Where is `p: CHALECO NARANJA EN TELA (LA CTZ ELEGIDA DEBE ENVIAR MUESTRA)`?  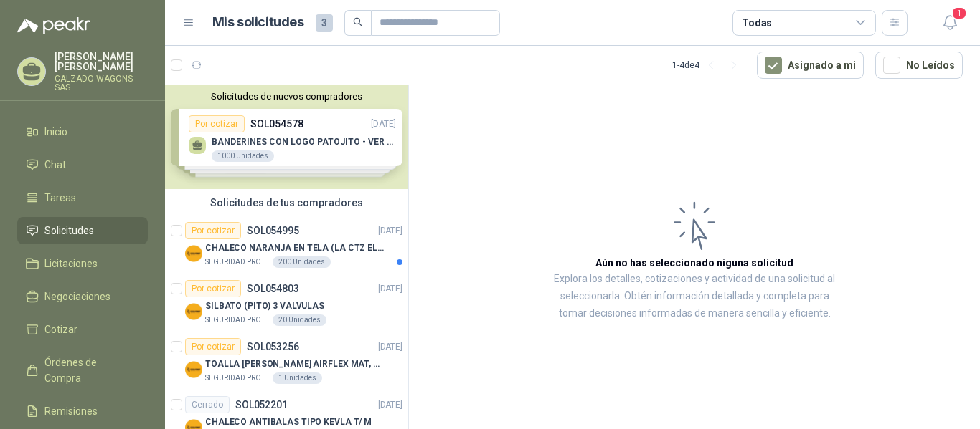
p: CHALECO NARANJA EN TELA (LA CTZ ELEGIDA DEBE ENVIAR MUESTRA) is located at coordinates (294, 248).